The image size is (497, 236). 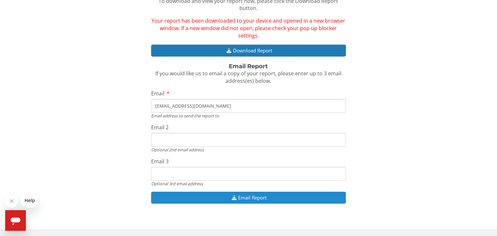 I want to click on span: Email 2, so click(x=160, y=128).